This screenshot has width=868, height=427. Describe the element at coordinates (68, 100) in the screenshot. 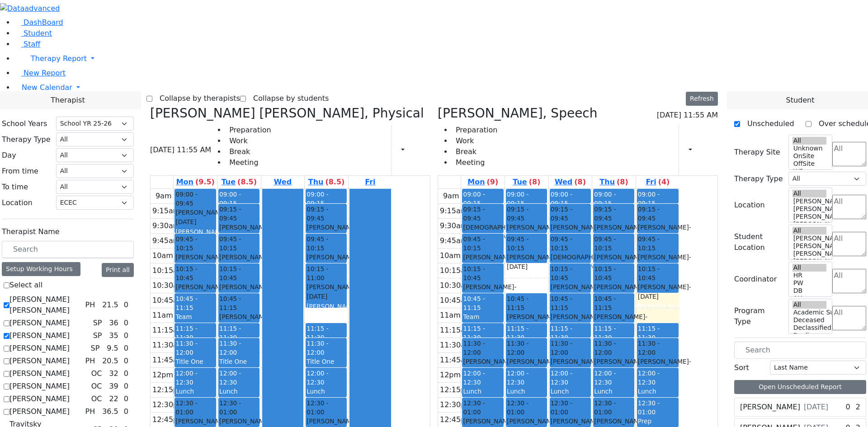

I see `span: Therapist` at that location.